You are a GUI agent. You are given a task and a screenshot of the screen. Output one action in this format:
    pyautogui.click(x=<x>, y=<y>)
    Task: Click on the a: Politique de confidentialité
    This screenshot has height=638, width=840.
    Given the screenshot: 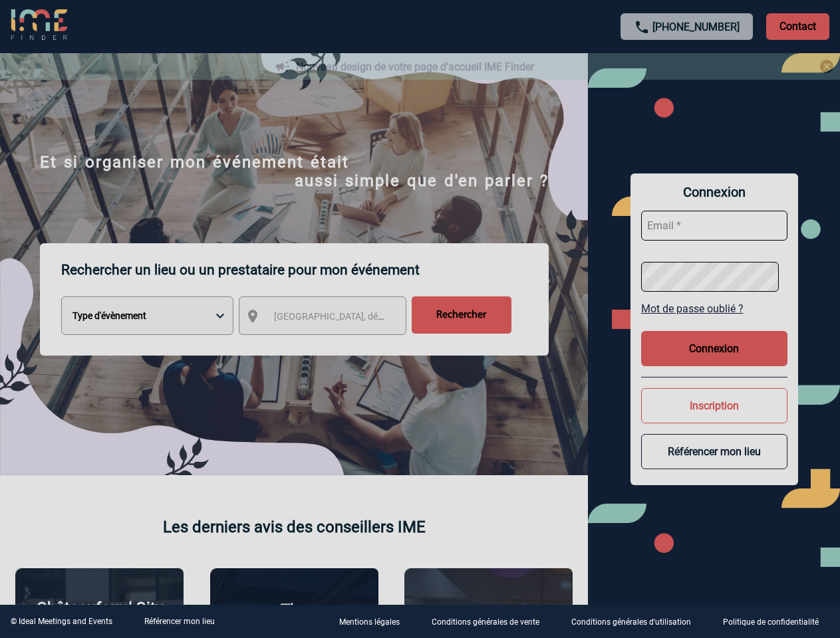 What is the action you would take?
    pyautogui.click(x=776, y=621)
    